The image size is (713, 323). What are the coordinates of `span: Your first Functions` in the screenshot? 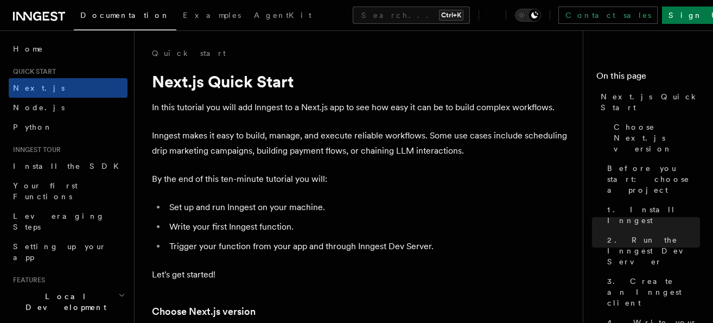 It's located at (45, 191).